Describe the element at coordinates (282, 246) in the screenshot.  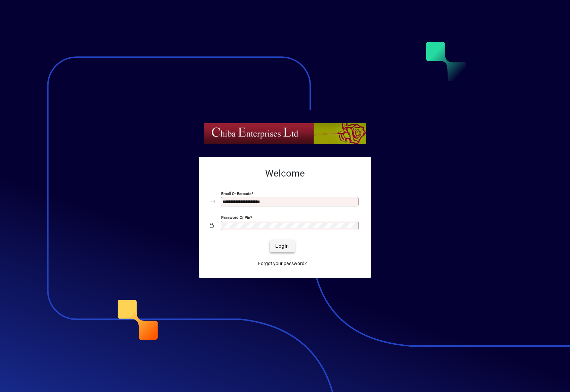
I see `span: Login` at that location.